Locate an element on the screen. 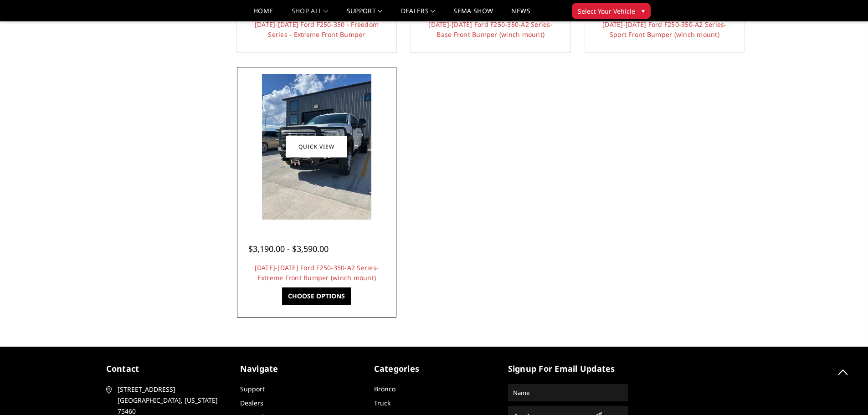 The width and height of the screenshot is (868, 415). h5: signup for email updates is located at coordinates (569, 369).